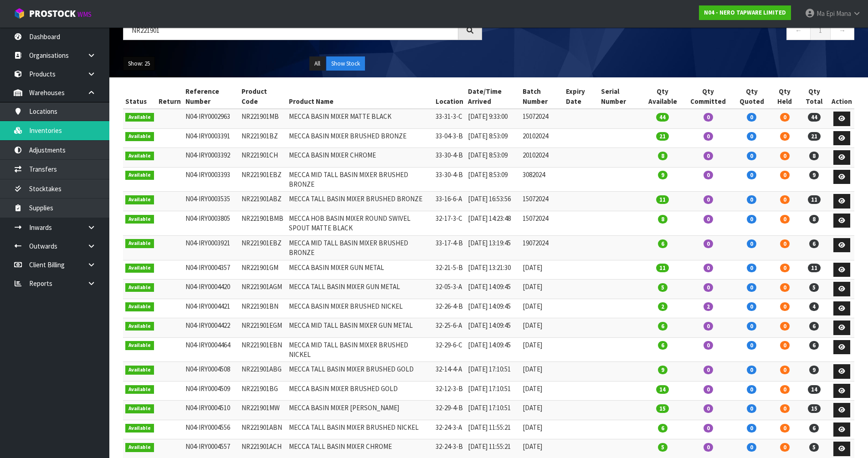 Image resolution: width=868 pixels, height=458 pixels. I want to click on td: 33-31-3-C, so click(449, 118).